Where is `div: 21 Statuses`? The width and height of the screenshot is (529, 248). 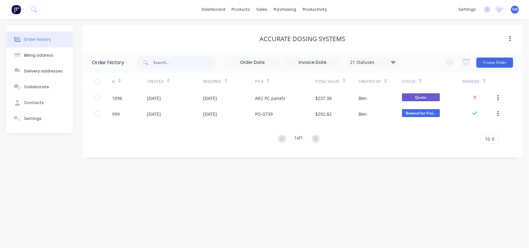 div: 21 Statuses is located at coordinates (373, 62).